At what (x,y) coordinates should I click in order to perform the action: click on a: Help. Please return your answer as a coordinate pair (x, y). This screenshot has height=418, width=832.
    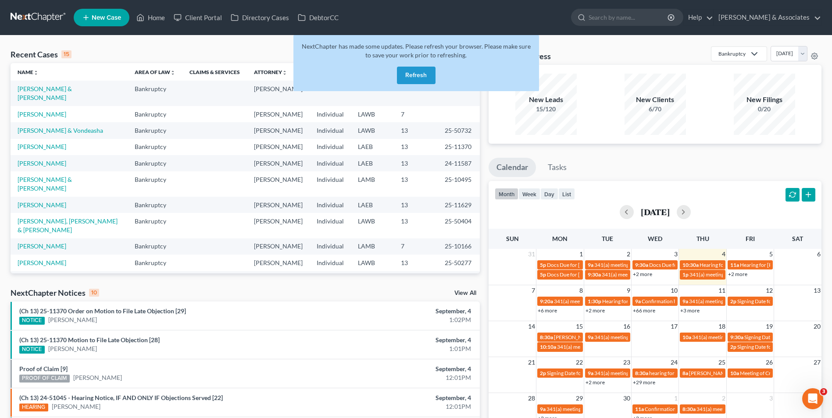
    Looking at the image, I should click on (698, 18).